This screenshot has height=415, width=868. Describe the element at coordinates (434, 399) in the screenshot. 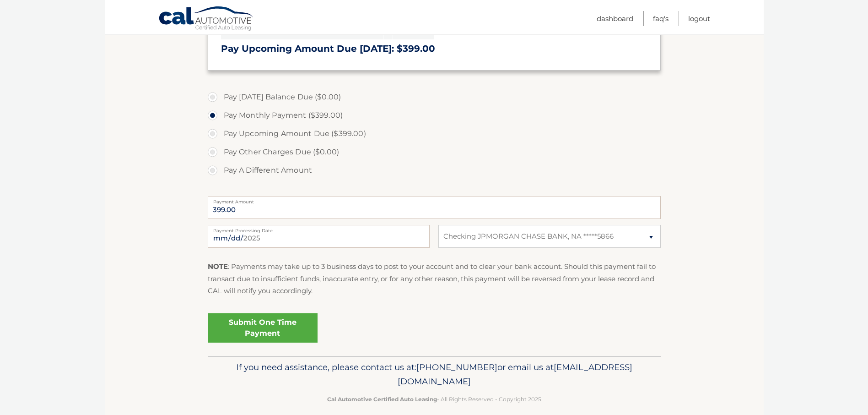

I see `p: - All Rights Reserved - Copyright 2025` at that location.